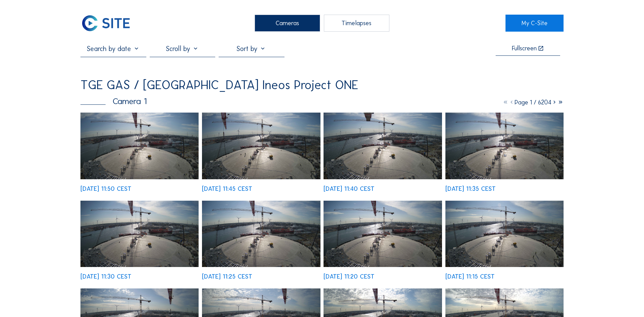 The height and width of the screenshot is (317, 644). I want to click on img: image_53102225, so click(504, 145).